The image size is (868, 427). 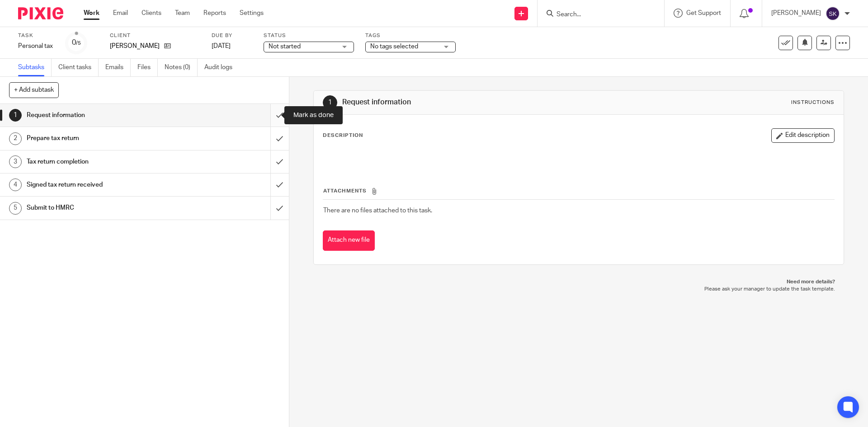 What do you see at coordinates (803, 136) in the screenshot?
I see `button: Edit description` at bounding box center [803, 136].